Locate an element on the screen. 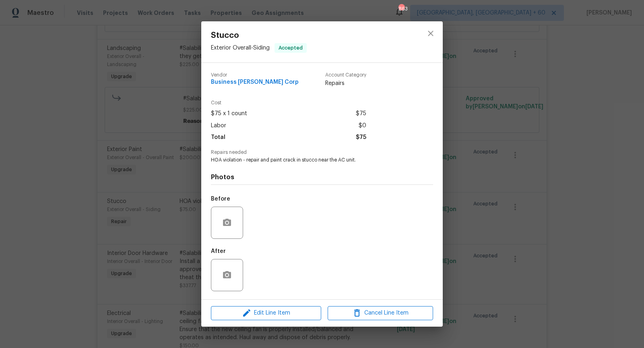 The image size is (644, 348). span: Cost is located at coordinates (288, 102).